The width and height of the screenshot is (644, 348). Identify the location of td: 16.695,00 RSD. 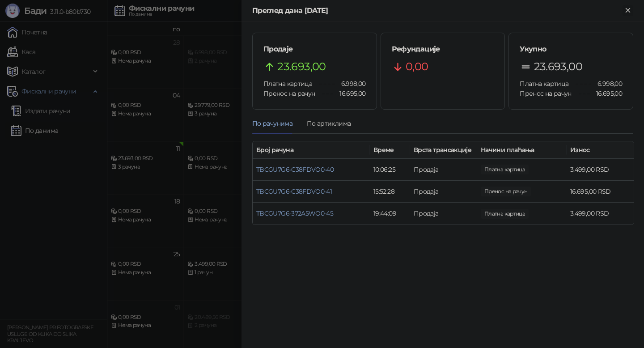
(600, 191).